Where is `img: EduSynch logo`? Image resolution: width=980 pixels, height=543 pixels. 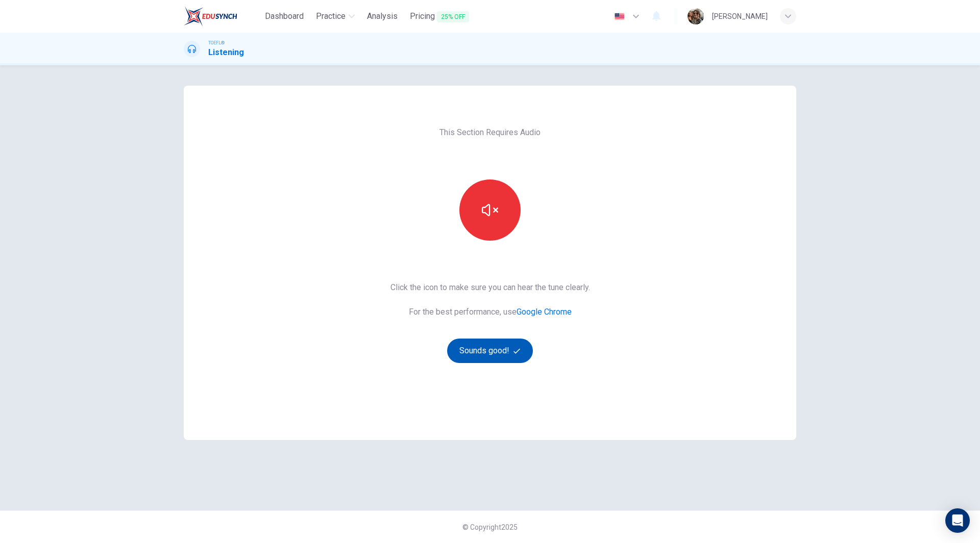
img: EduSynch logo is located at coordinates (210, 17).